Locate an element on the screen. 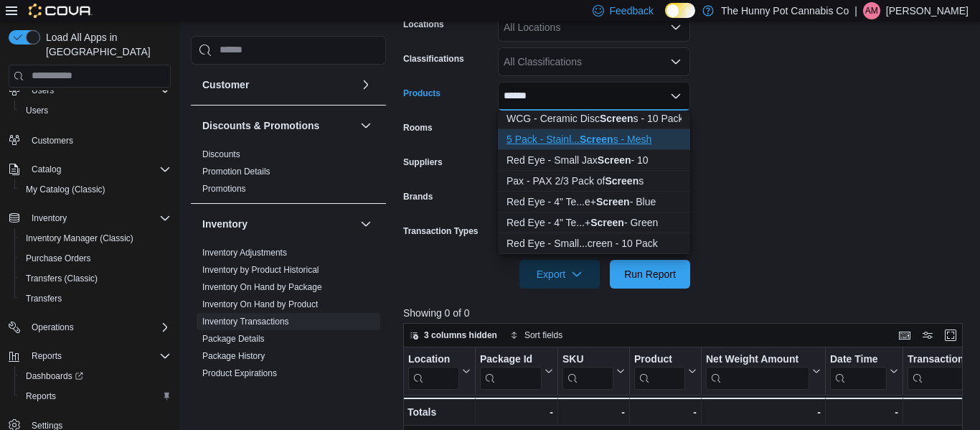 The height and width of the screenshot is (430, 980). button: Catalog is located at coordinates (46, 169).